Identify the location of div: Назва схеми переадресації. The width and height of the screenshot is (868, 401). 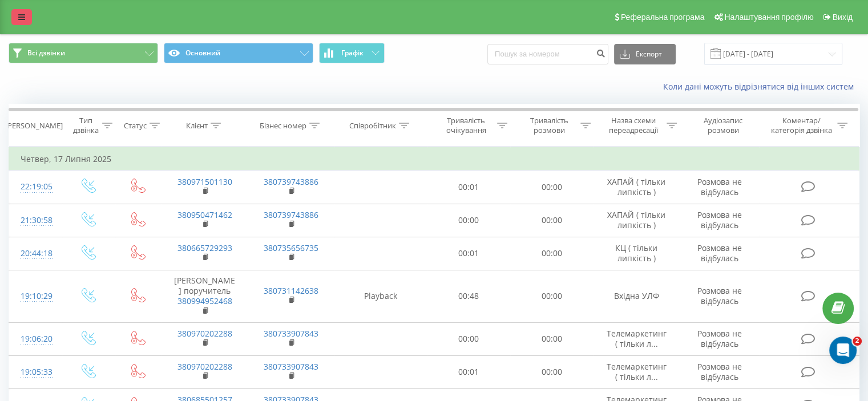
(634, 125).